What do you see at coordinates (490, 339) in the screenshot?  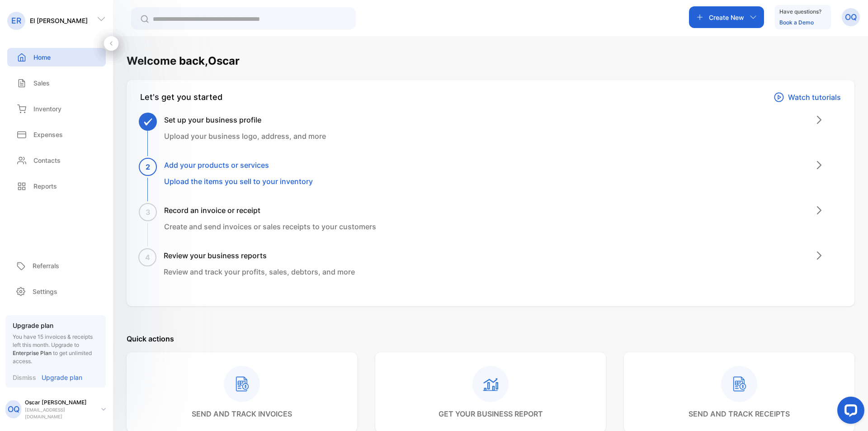 I see `p: Quick actions` at bounding box center [490, 339].